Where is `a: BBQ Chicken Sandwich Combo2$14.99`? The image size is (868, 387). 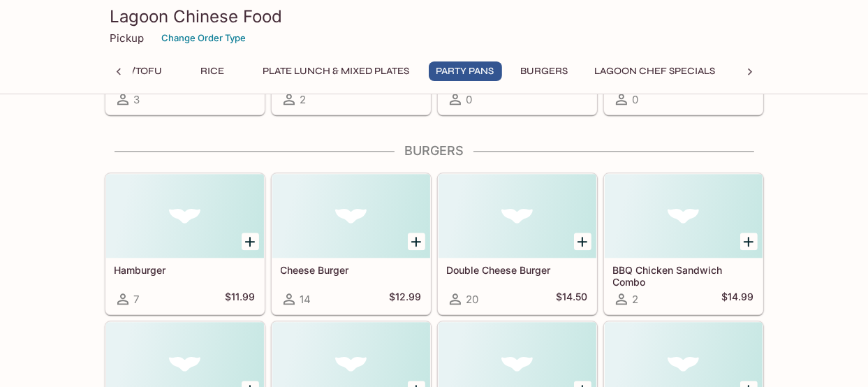
a: BBQ Chicken Sandwich Combo2$14.99 is located at coordinates (684, 244).